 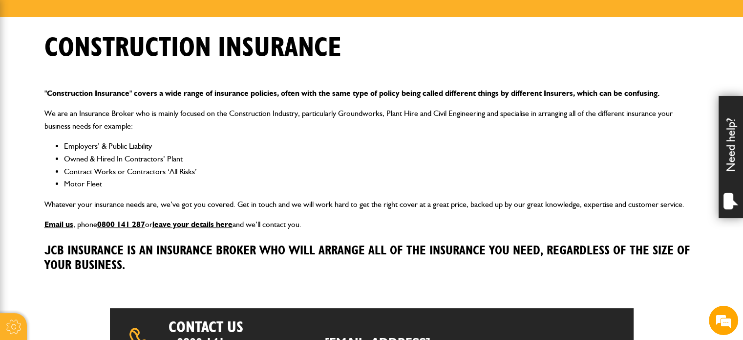 I want to click on h3: JCB Insurance is an Insurance Broker who will arrange all of the Insurance you need, regardless o..., so click(x=372, y=258).